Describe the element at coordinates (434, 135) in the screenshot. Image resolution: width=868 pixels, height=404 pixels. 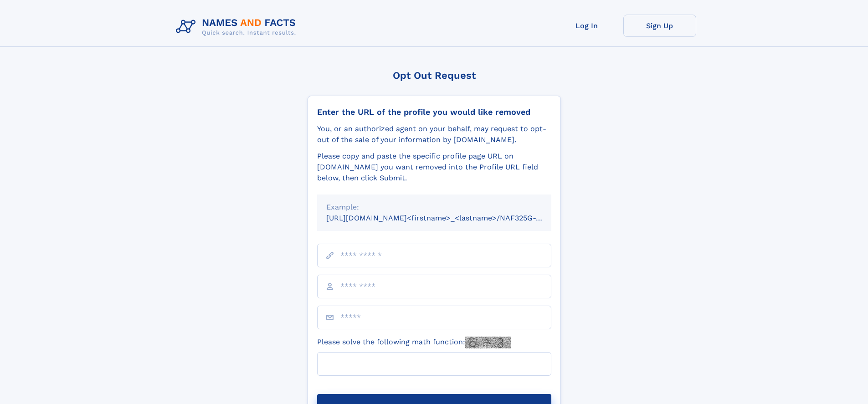
I see `div: You, or an authorized agent on your behalf, may request to opt-out of the sale of your informatio...` at that location.